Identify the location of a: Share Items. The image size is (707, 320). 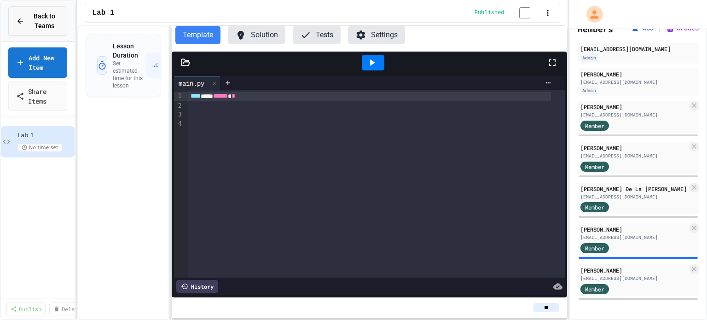
(38, 96).